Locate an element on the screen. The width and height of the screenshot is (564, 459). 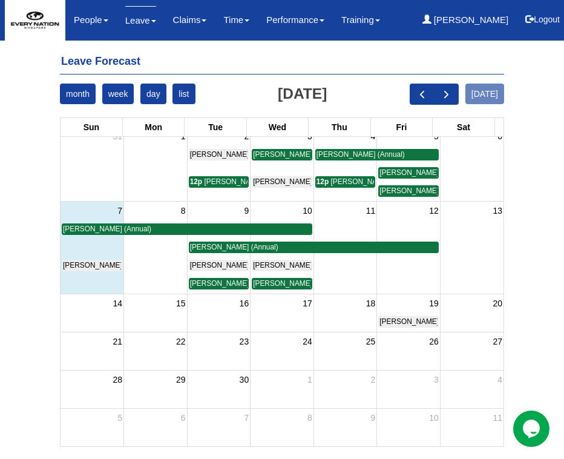
span: 4 is located at coordinates (500, 379).